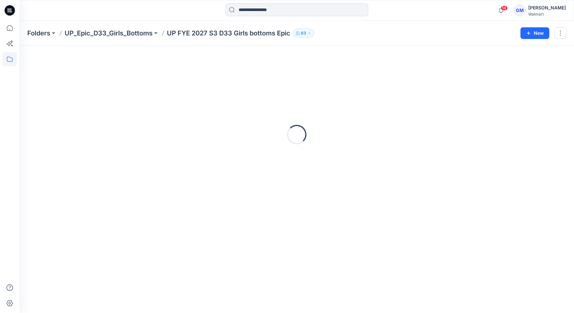 The width and height of the screenshot is (574, 313). I want to click on p: 63, so click(304, 33).